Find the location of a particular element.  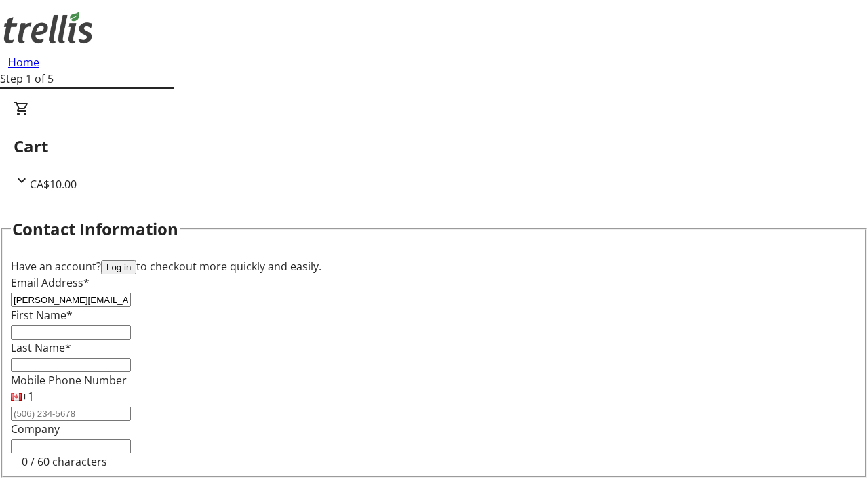

span: CA$10.00 is located at coordinates (53, 184).